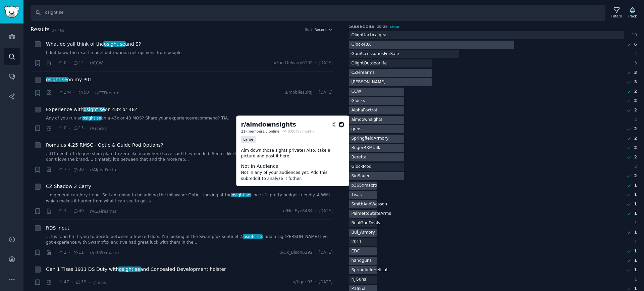  I want to click on span: u/Fun-Delivery6192, so click(292, 63).